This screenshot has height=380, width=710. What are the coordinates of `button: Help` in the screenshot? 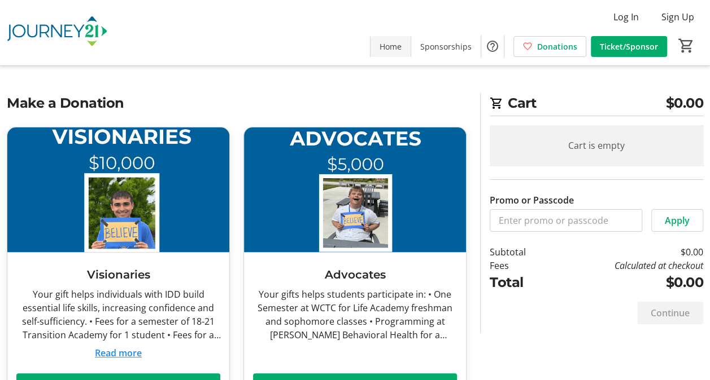 It's located at (492, 46).